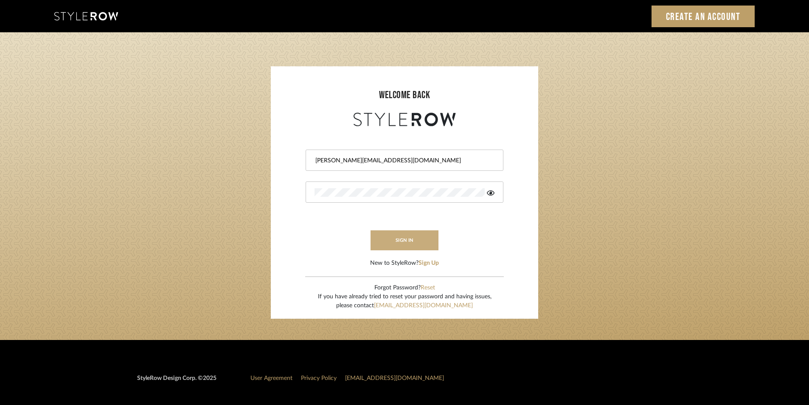 This screenshot has width=809, height=405. I want to click on div: StyleRow Design Corp. ©2025, so click(177, 381).